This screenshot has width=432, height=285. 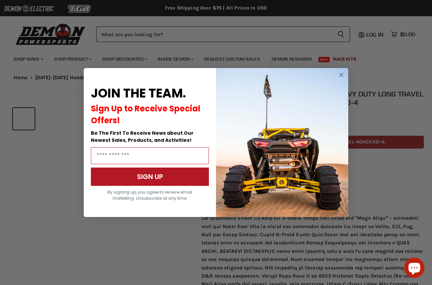 I want to click on span: Be The First To Receive News about Our Newest Sales, Products, and Activities!, so click(x=142, y=137).